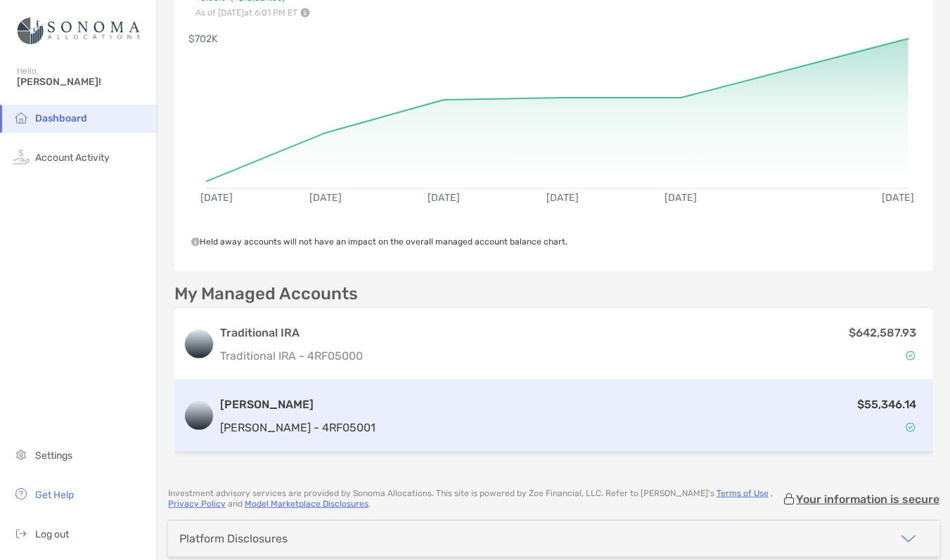 The height and width of the screenshot is (560, 950). Describe the element at coordinates (306, 13) in the screenshot. I see `img: Performance Info` at that location.